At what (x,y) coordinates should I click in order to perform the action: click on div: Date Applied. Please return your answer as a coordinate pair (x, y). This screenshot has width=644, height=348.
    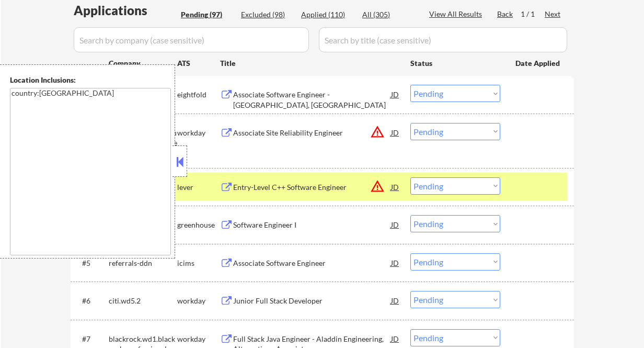
    Looking at the image, I should click on (539, 63).